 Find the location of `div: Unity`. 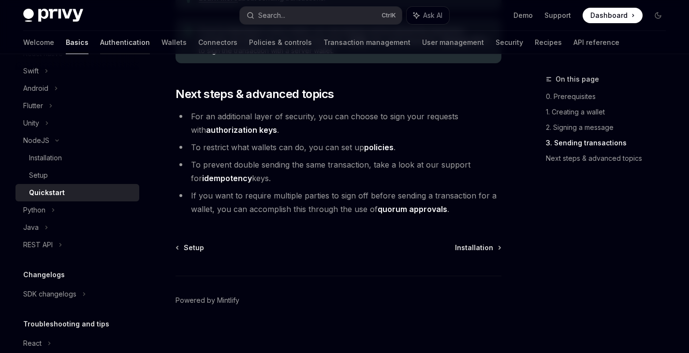

div: Unity is located at coordinates (31, 123).